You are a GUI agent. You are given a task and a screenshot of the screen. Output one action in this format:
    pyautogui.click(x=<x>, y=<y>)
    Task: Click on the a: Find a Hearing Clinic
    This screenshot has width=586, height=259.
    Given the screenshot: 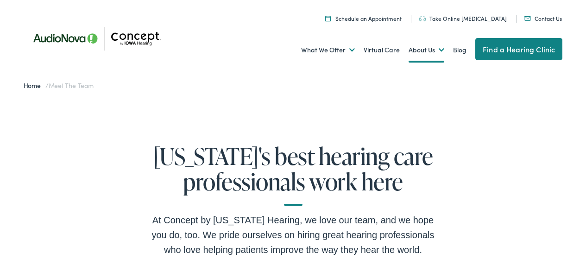 What is the action you would take?
    pyautogui.click(x=519, y=49)
    